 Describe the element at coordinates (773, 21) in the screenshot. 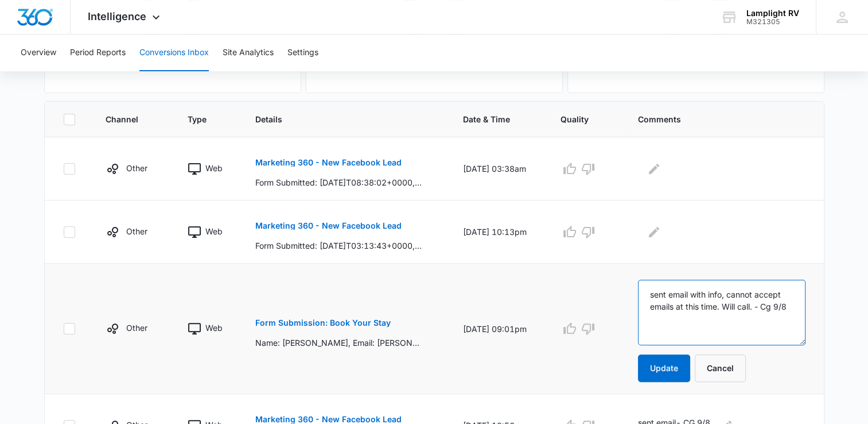

I see `div: account id` at that location.